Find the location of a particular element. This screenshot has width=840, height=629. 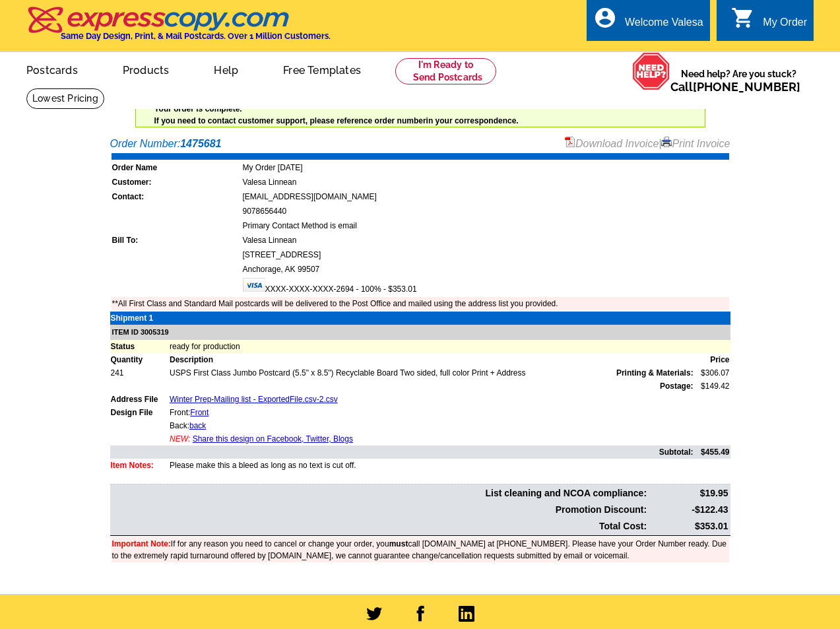

font: Item Notes: is located at coordinates (132, 466).